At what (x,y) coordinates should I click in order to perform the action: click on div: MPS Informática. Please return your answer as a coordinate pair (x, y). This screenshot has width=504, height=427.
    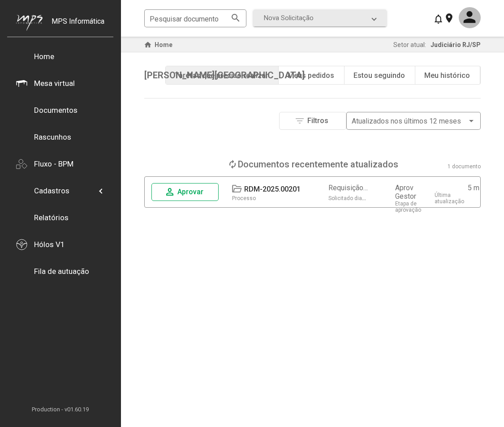
    Looking at the image, I should click on (78, 28).